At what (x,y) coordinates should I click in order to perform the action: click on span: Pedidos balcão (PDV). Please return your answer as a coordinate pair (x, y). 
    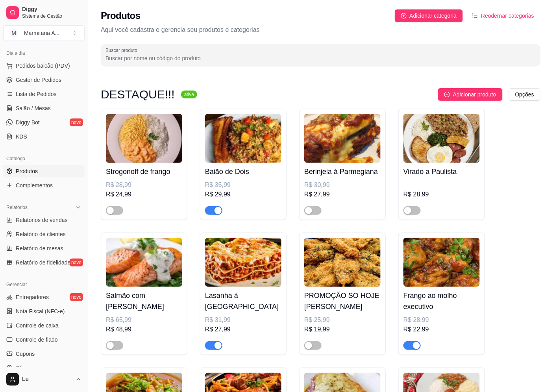
    Looking at the image, I should click on (43, 66).